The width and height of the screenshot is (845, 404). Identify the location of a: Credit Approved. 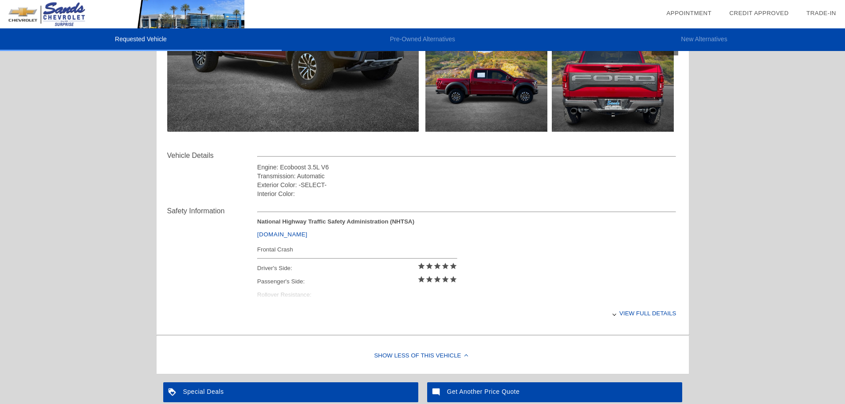
(759, 13).